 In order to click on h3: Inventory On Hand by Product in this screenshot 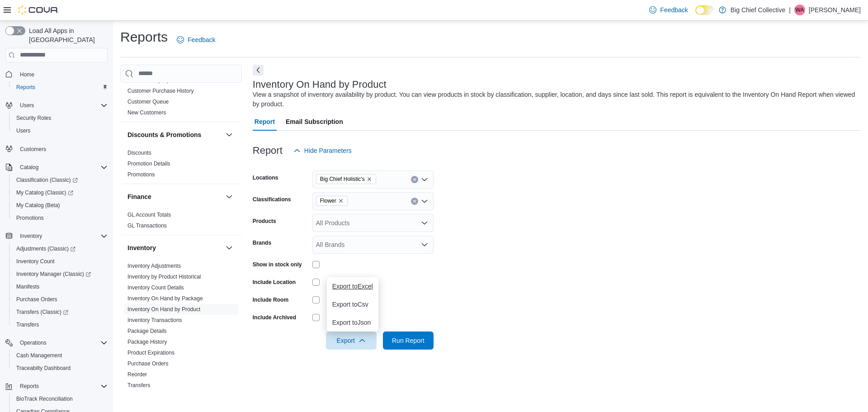, I will do `click(319, 84)`.